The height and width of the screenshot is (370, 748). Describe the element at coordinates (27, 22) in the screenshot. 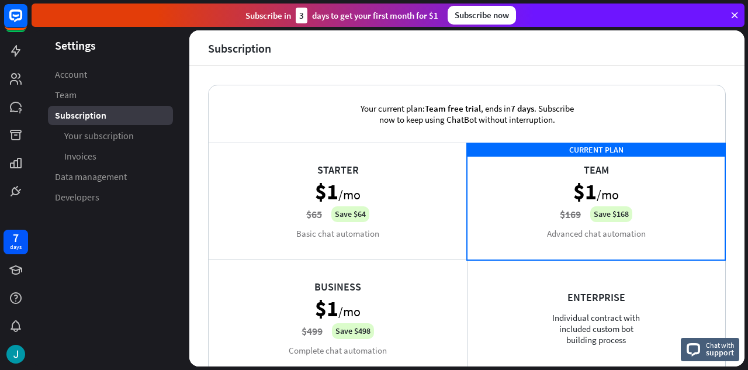

I see `button: Open LiveChat chat widget` at that location.